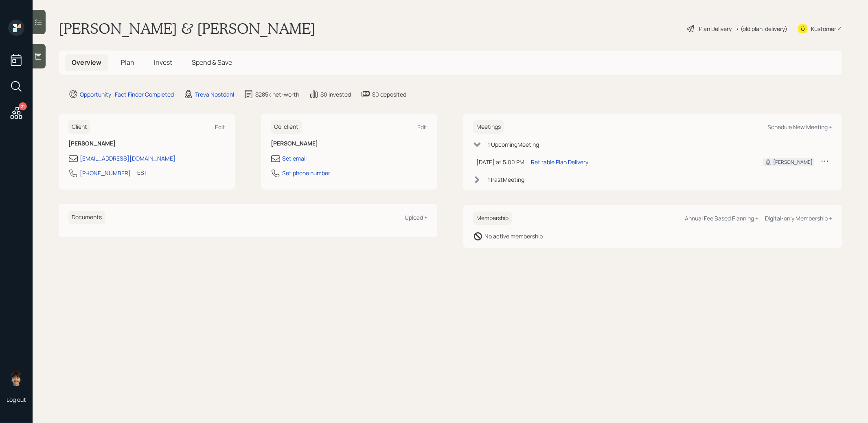  What do you see at coordinates (86, 217) in the screenshot?
I see `h6: Documents` at bounding box center [86, 217].